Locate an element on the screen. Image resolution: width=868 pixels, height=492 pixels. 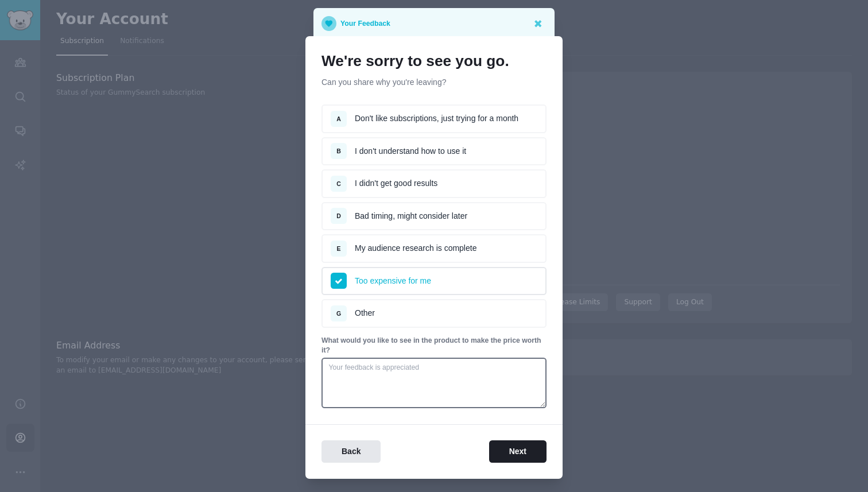
span: C is located at coordinates (338, 184).